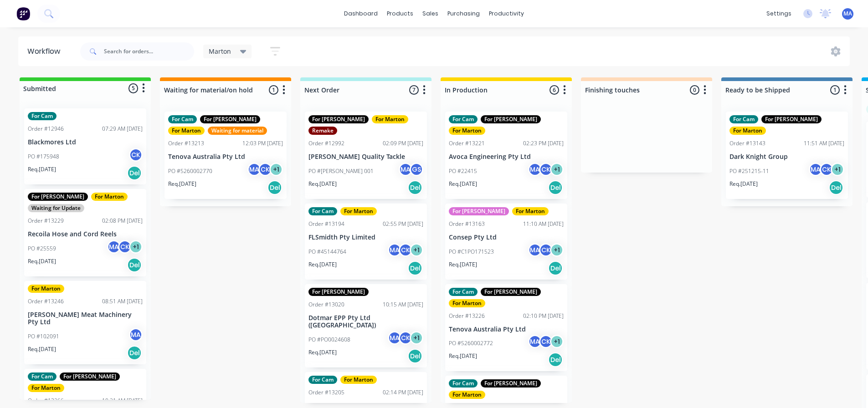 The image size is (868, 408). I want to click on div: Order #13213, so click(186, 143).